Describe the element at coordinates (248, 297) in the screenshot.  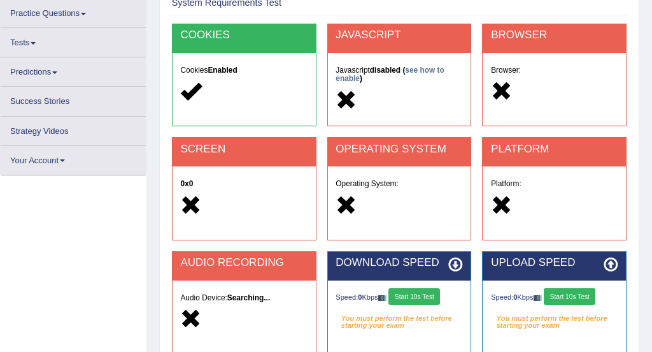
I see `strong: Searching...` at that location.